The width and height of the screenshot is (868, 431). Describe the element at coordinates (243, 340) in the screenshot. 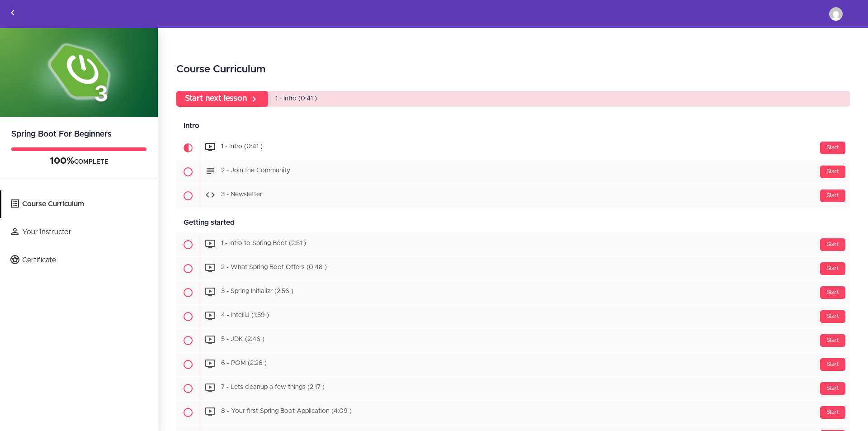

I see `span: 5 - JDK (2:46 )` at that location.